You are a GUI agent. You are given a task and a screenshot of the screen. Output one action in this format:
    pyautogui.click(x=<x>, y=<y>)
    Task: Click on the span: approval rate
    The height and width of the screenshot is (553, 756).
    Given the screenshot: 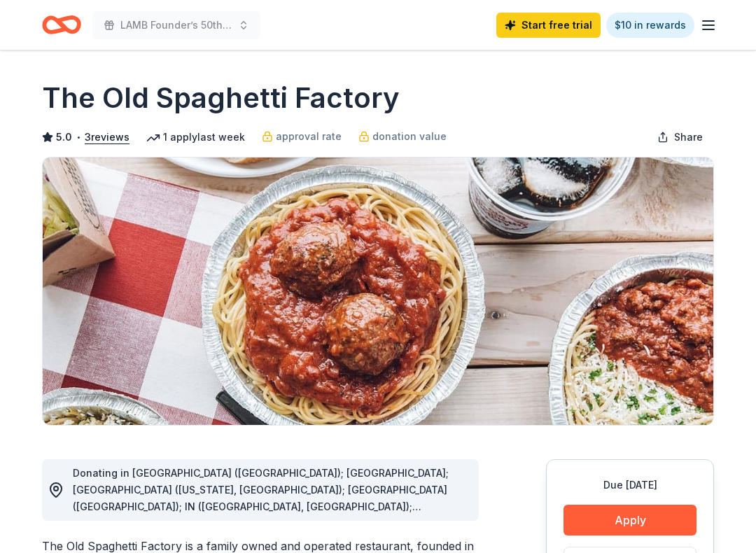 What is the action you would take?
    pyautogui.click(x=309, y=136)
    